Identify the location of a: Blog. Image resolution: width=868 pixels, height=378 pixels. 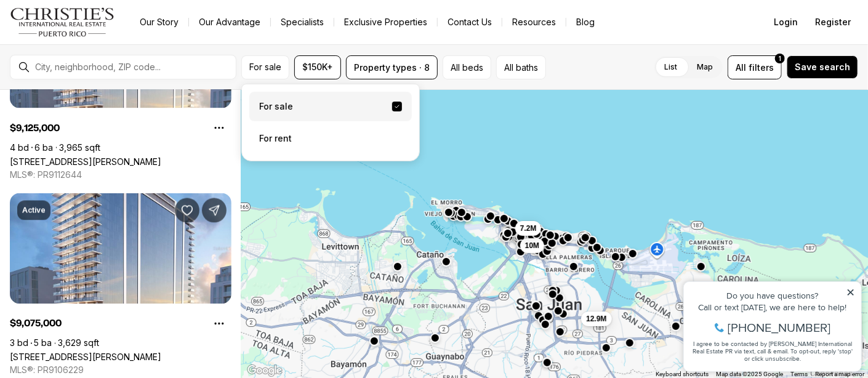
(585, 22).